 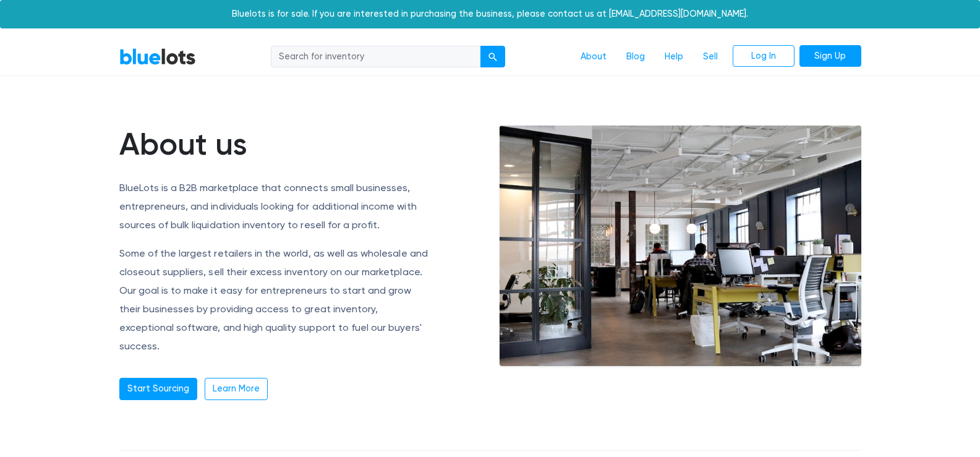 I want to click on a: Start Sourcing, so click(x=158, y=389).